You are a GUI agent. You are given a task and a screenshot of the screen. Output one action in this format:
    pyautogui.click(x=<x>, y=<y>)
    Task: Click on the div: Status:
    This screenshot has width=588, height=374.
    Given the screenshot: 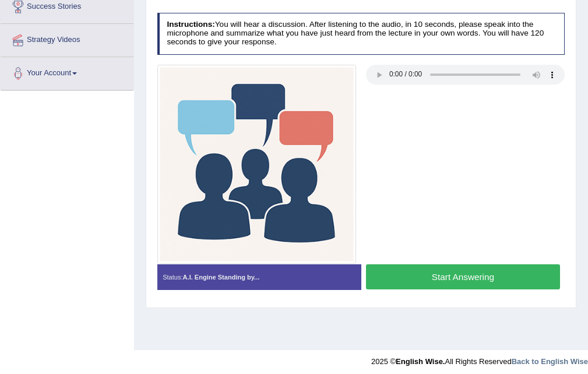 What is the action you would take?
    pyautogui.click(x=259, y=277)
    